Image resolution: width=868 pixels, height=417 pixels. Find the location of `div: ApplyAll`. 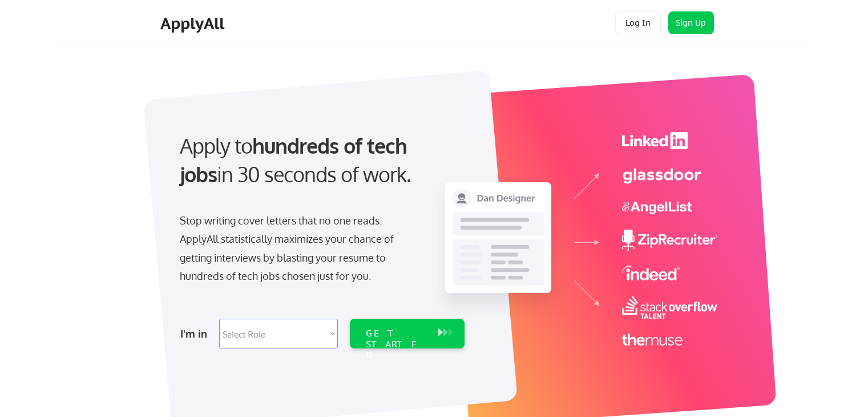

div: ApplyAll is located at coordinates (194, 24).